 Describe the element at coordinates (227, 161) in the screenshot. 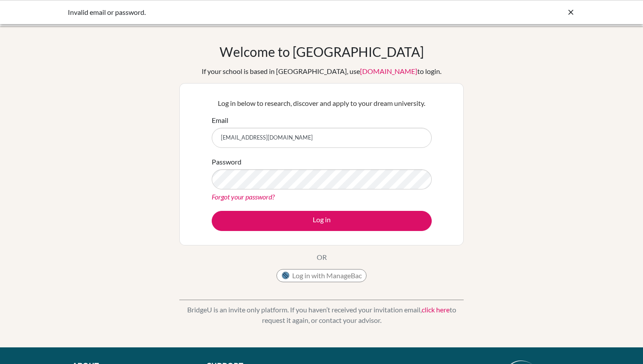

I see `label: Password` at that location.